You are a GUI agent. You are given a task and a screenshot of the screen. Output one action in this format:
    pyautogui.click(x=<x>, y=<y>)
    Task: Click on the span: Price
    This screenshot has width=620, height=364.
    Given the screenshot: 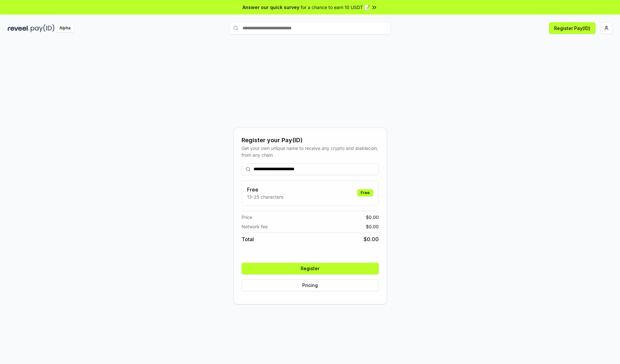 What is the action you would take?
    pyautogui.click(x=247, y=217)
    